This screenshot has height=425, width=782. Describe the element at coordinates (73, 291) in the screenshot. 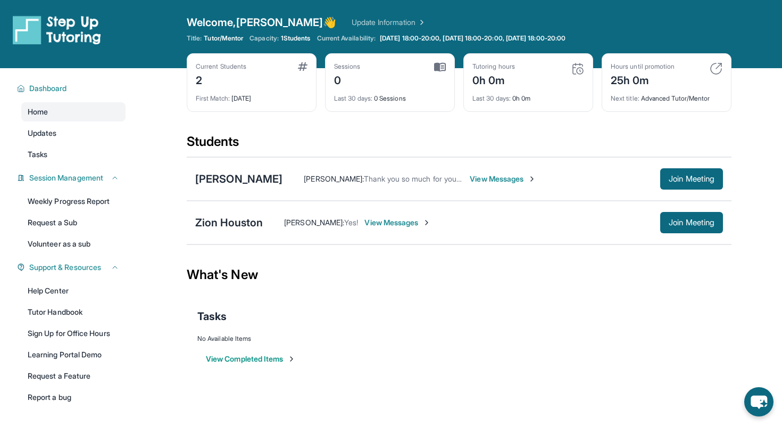

I see `a: Help Center` at that location.